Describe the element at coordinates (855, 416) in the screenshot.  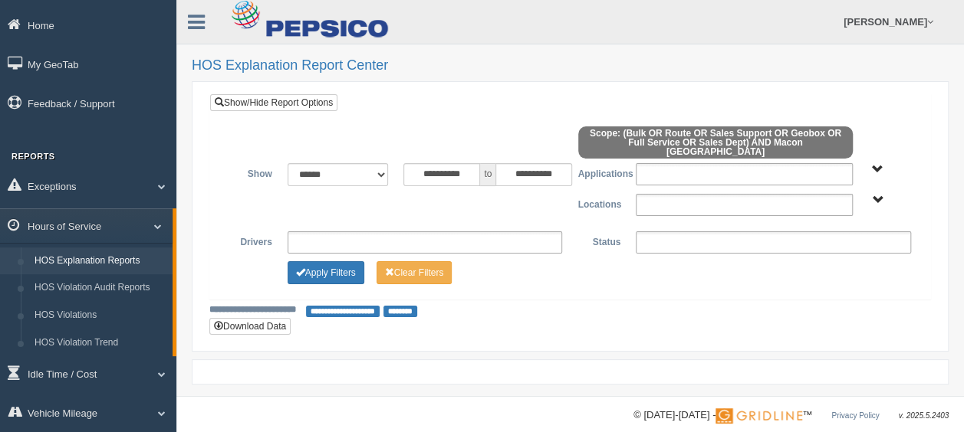
I see `a: Privacy Policy` at that location.